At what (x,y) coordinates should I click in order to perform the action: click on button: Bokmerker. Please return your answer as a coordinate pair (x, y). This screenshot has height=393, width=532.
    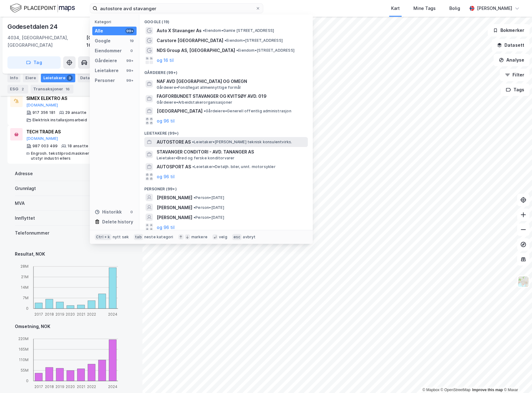
    Looking at the image, I should click on (508, 31).